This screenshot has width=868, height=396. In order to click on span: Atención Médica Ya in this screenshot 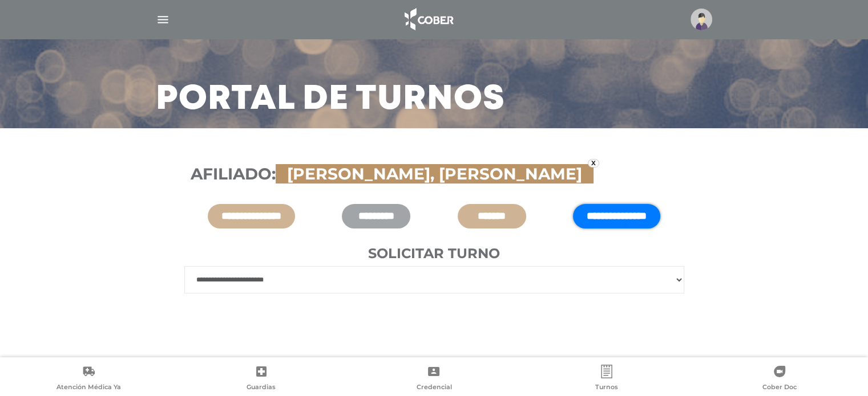, I will do `click(89, 389)`.